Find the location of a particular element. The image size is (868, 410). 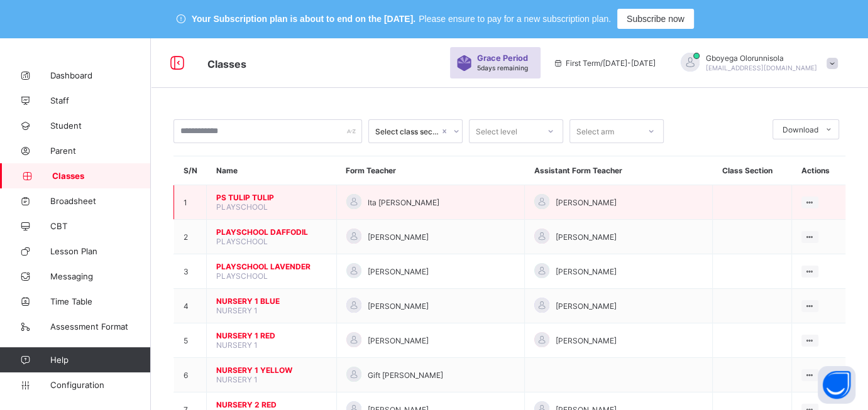

th: Actions is located at coordinates (818, 171).